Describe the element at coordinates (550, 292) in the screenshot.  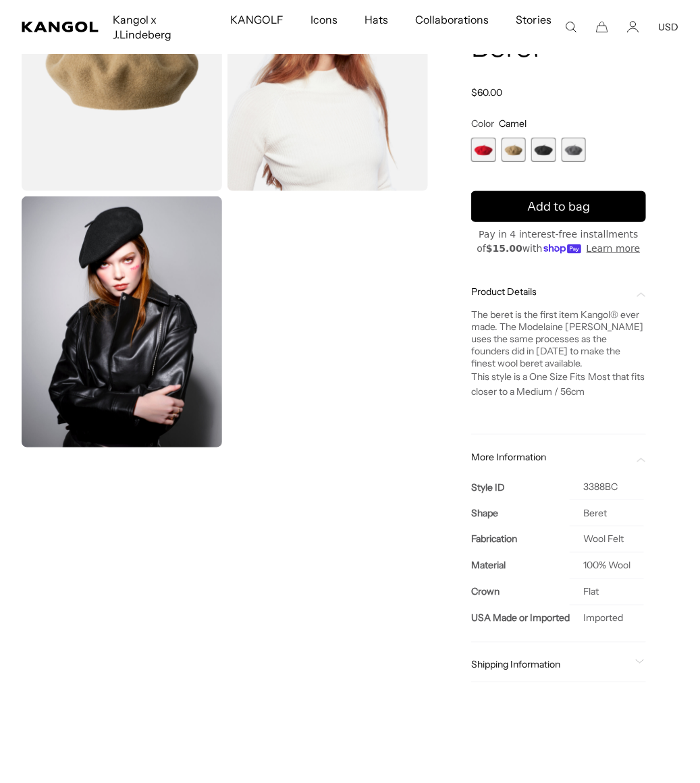
I see `span: Product Details` at that location.